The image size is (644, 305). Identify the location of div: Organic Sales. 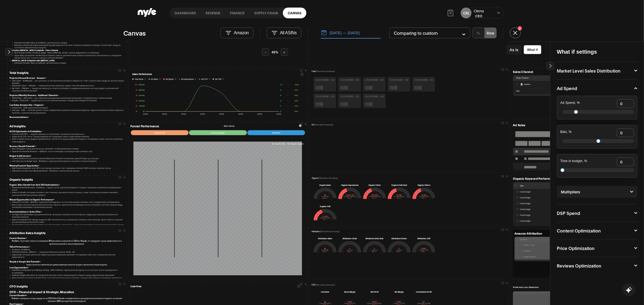
(325, 185).